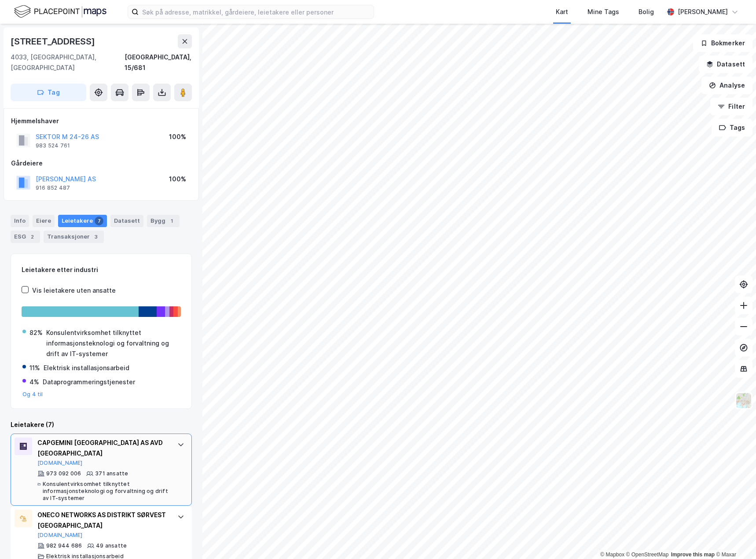 This screenshot has width=756, height=559. I want to click on img: logo.f888ab2527a4732fd821a326f86c7f29.svg, so click(60, 11).